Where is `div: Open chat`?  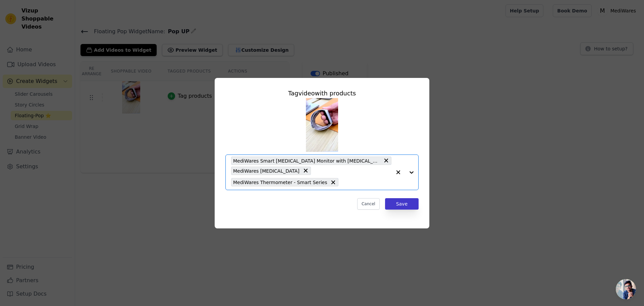
div: Open chat is located at coordinates (626, 289).